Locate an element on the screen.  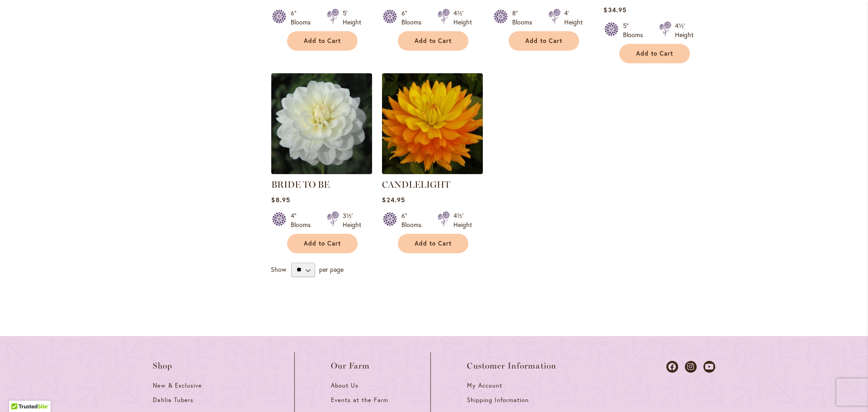
div: 5' Height is located at coordinates (352, 18).